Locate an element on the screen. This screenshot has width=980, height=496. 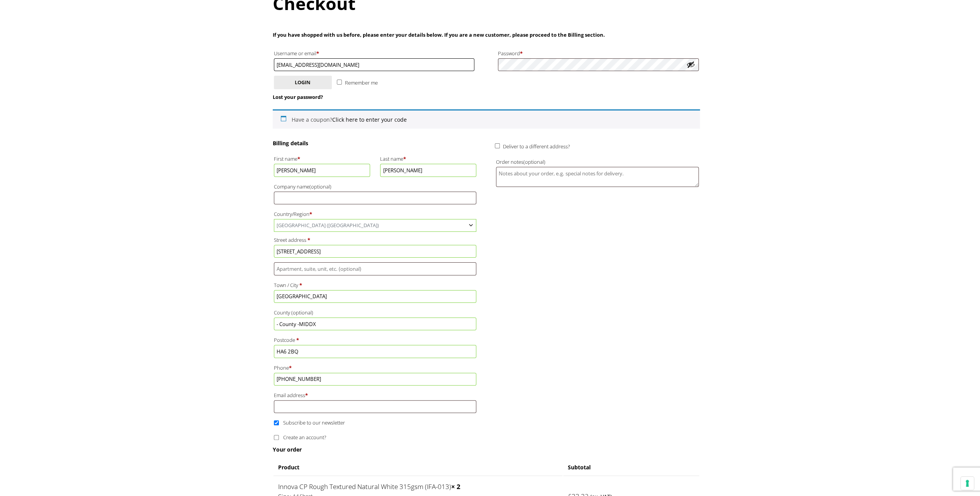
button: Your consent preferences for tracking technologies is located at coordinates (967, 483).